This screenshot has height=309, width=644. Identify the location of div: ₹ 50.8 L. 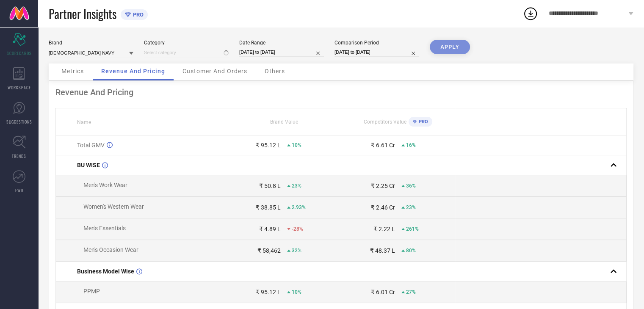
(270, 186).